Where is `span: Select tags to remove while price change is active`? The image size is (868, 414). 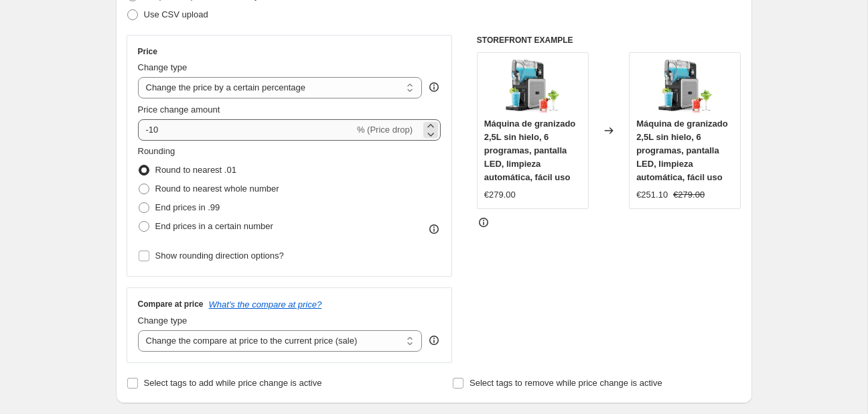 span: Select tags to remove while price change is active is located at coordinates (566, 383).